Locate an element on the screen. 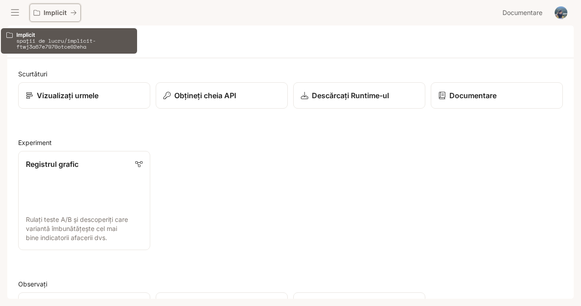  a: Descărcați Runtime-ul is located at coordinates (359, 95).